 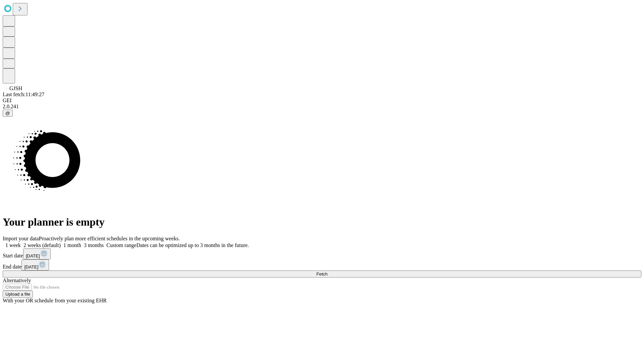 What do you see at coordinates (18, 294) in the screenshot?
I see `button: Upload a file` at bounding box center [18, 294].